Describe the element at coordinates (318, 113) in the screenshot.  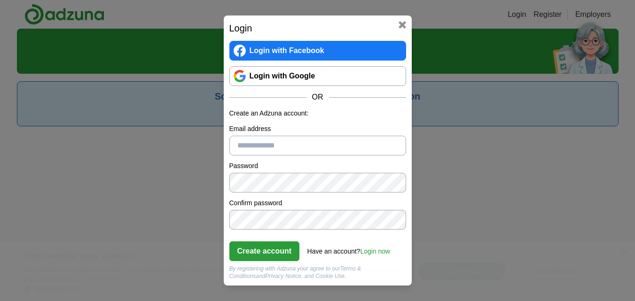
I see `p: Create an Adzuna account:` at that location.